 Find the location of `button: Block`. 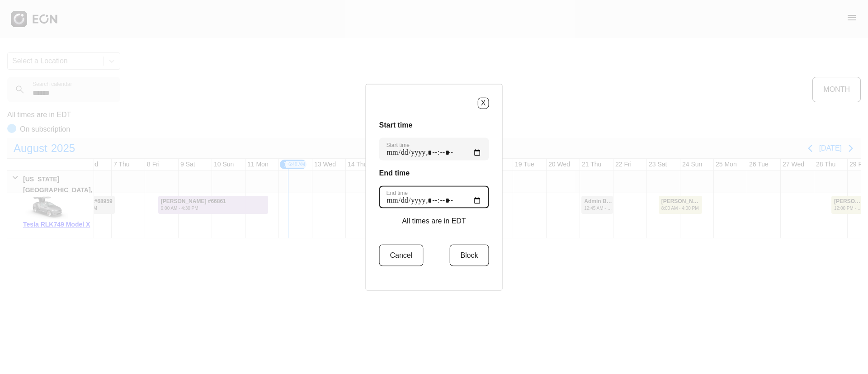

button: Block is located at coordinates (468, 255).